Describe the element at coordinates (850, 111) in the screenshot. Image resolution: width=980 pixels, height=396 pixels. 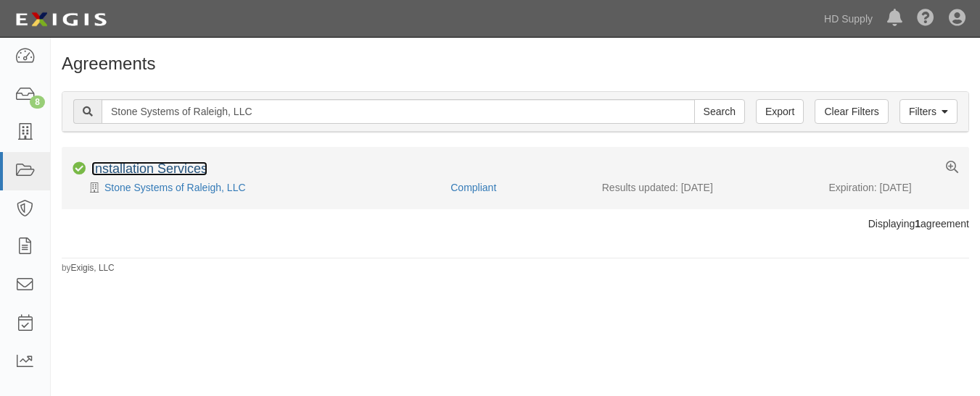
I see `a: Clear Filters` at that location.